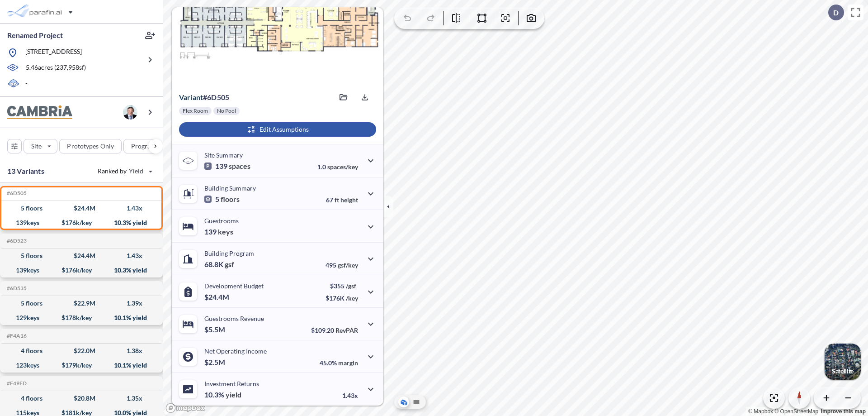 The image size is (868, 416). Describe the element at coordinates (215, 362) in the screenshot. I see `p: $2.5M` at that location.